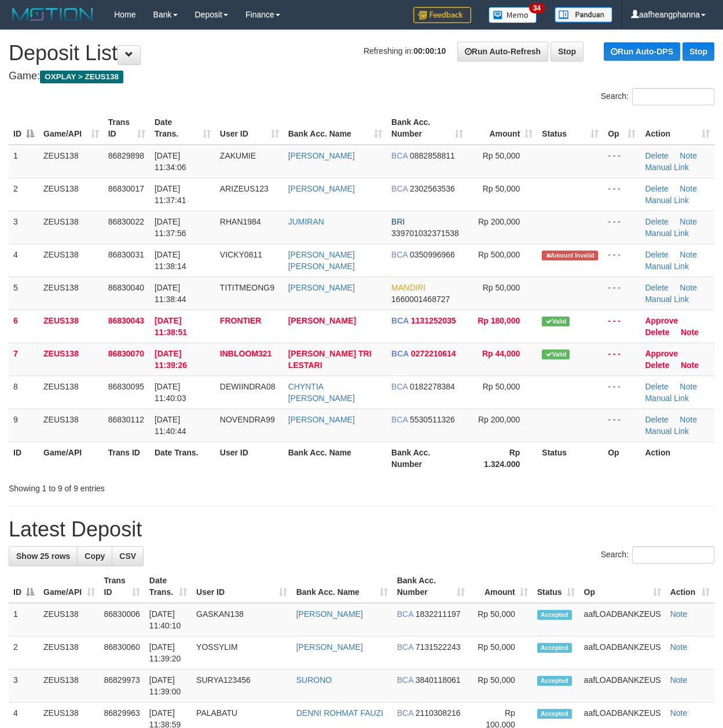  I want to click on input: Search:, so click(673, 97).